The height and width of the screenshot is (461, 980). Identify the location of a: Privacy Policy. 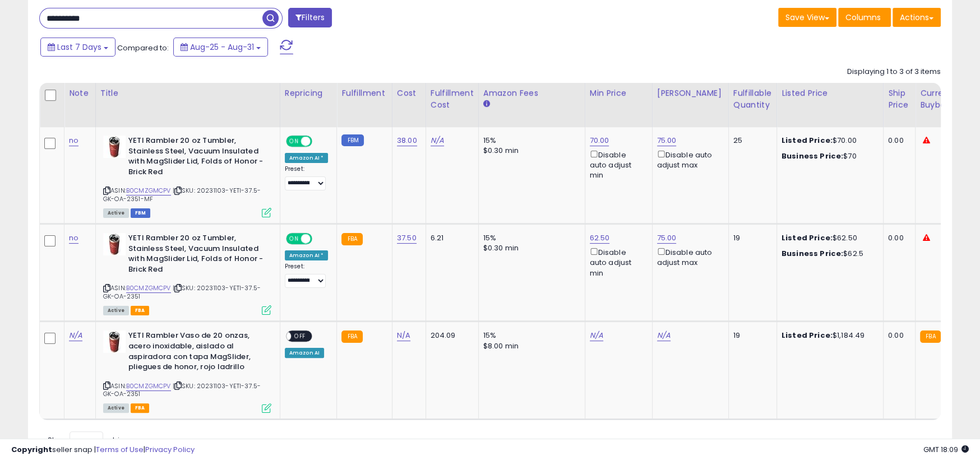
(170, 450).